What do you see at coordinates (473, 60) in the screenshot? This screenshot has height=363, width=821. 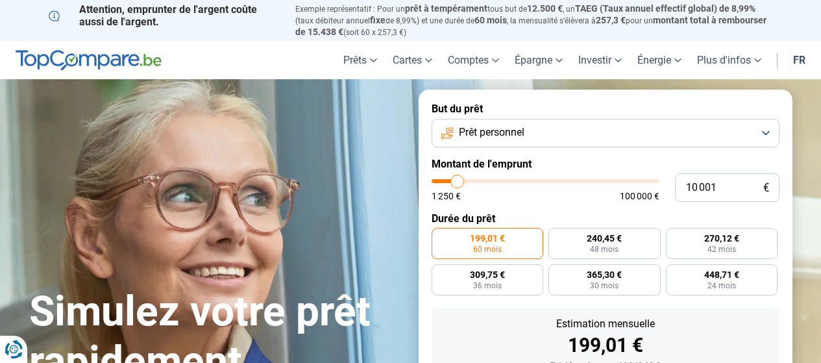 I see `a: Comptes` at bounding box center [473, 60].